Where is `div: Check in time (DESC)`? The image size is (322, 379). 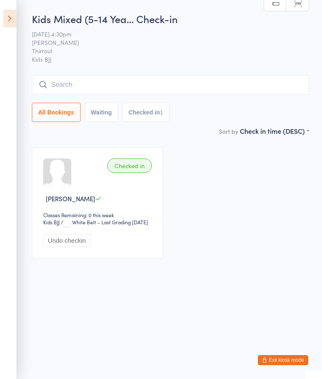 div: Check in time (DESC) is located at coordinates (274, 131).